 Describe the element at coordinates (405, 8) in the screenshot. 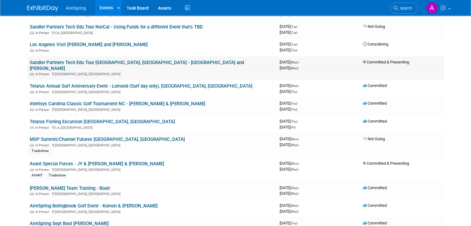

I see `span: Search` at that location.